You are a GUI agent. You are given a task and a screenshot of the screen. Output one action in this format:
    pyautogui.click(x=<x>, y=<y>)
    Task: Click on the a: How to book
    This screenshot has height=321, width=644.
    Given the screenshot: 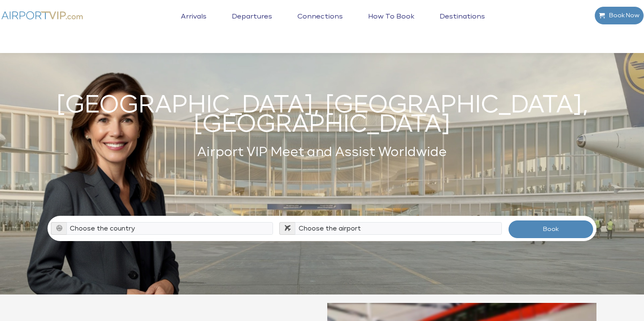 What is the action you would take?
    pyautogui.click(x=391, y=23)
    